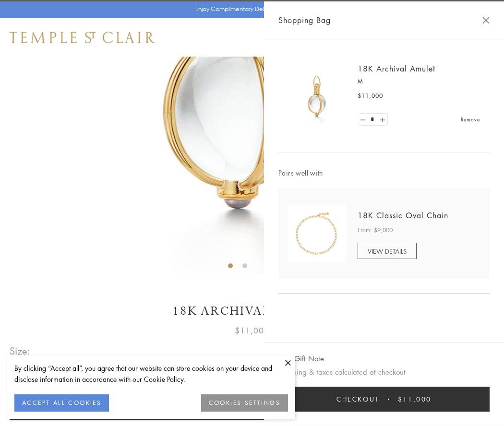 The height and width of the screenshot is (426, 504). Describe the element at coordinates (244, 403) in the screenshot. I see `button: COOKIES SETTINGS` at that location.